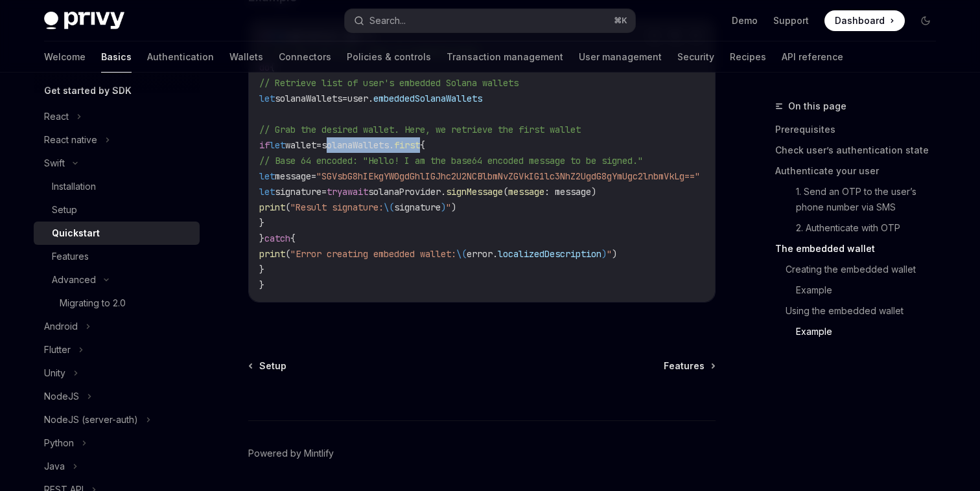 This screenshot has width=980, height=491. I want to click on a: API reference, so click(812, 57).